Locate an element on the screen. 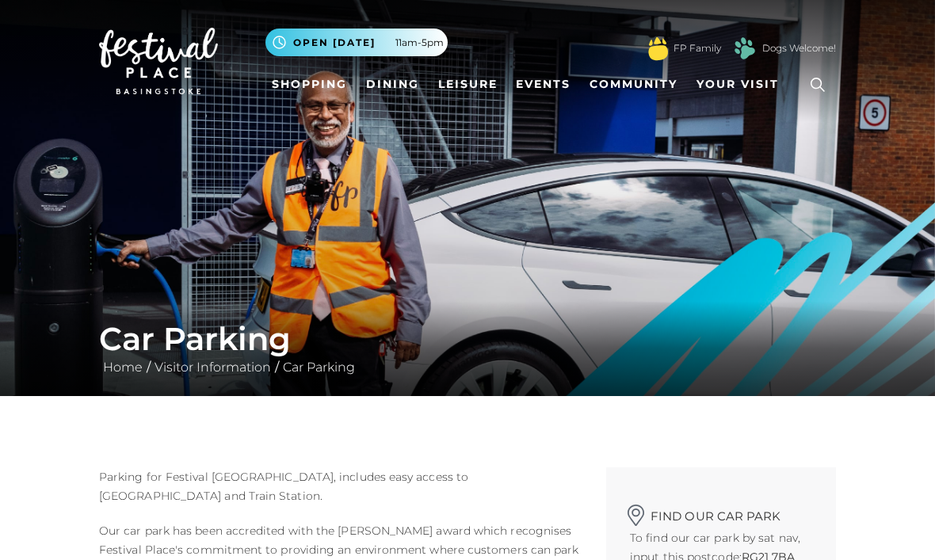 This screenshot has width=935, height=560. span: Your Visit is located at coordinates (737, 84).